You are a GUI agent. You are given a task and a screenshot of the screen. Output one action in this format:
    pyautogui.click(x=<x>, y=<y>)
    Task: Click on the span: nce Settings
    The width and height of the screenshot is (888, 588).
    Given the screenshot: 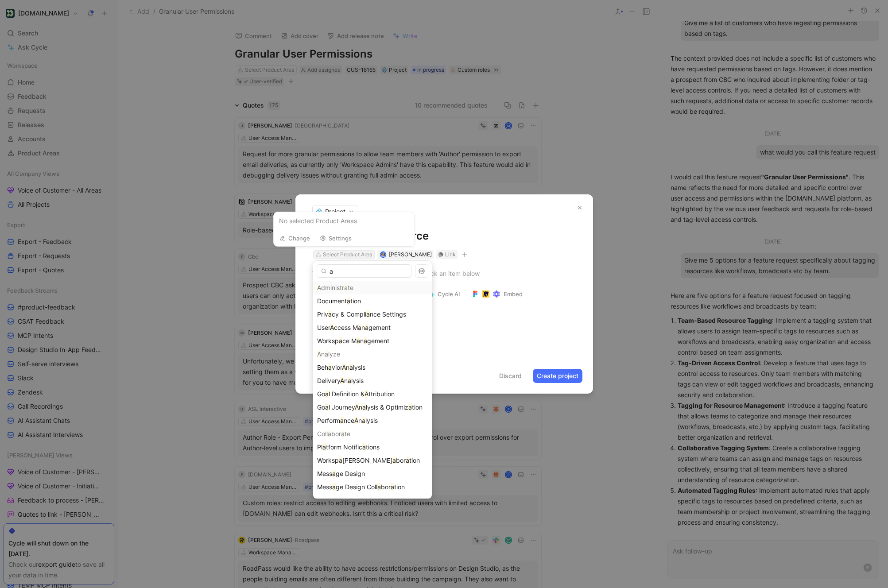 What is the action you would take?
    pyautogui.click(x=388, y=314)
    